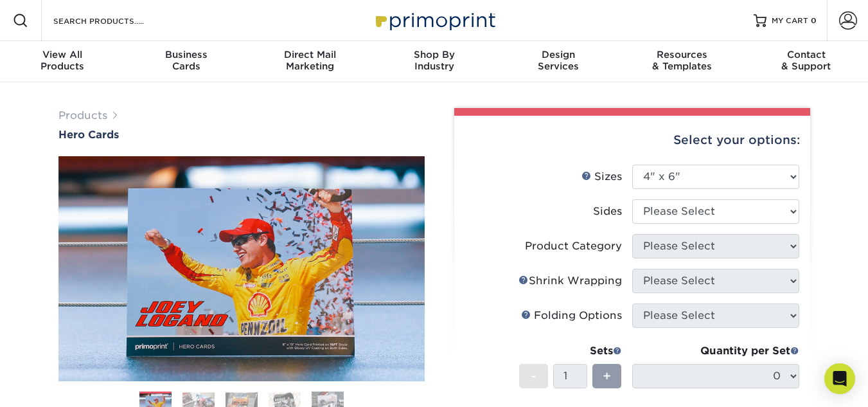 This screenshot has width=868, height=407. Describe the element at coordinates (186, 62) in the screenshot. I see `a: BusinessCards` at that location.